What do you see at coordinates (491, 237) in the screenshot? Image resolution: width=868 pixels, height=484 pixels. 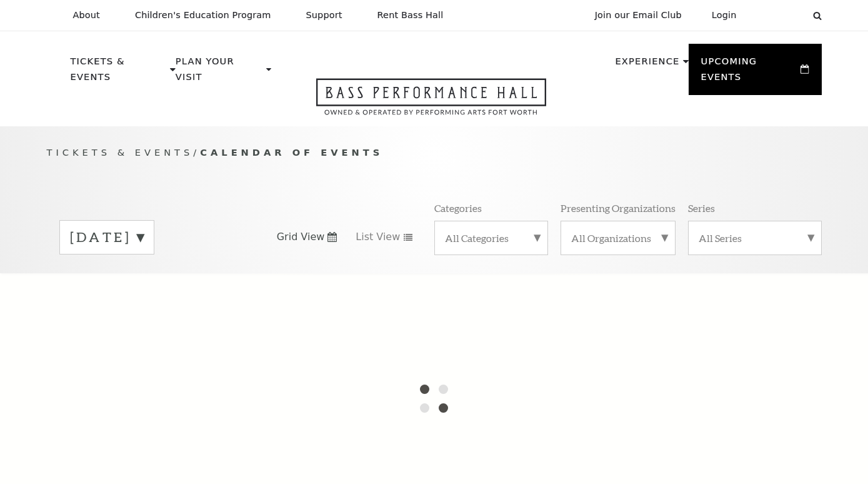 I see `label: All Categories` at bounding box center [491, 237].